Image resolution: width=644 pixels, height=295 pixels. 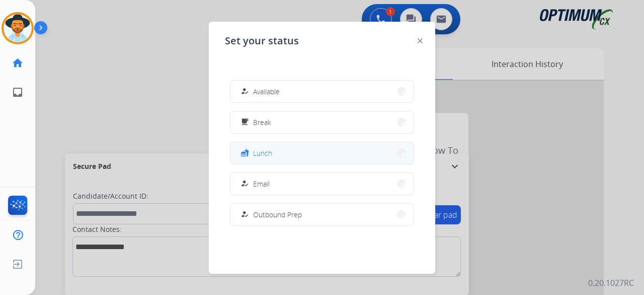 What do you see at coordinates (263, 153) in the screenshot?
I see `span: Lunch` at bounding box center [263, 153].